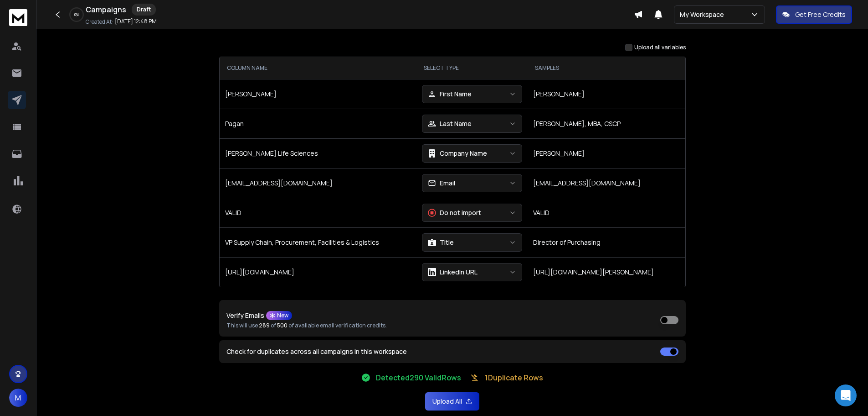 Image resolution: width=868 pixels, height=416 pixels. Describe the element at coordinates (821, 14) in the screenshot. I see `p: Get Free Credits` at that location.